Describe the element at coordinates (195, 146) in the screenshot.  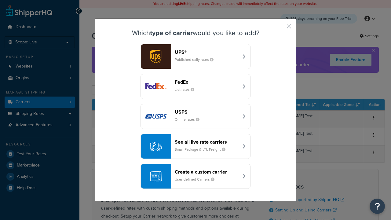
I see `button: See all live rate carriersSmall Package & LTL Freight` at that location.